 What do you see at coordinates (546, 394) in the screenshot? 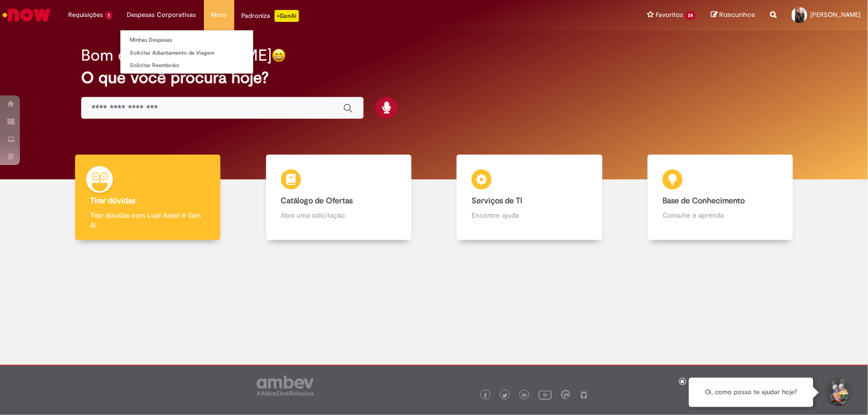
I see `img: logo_footer_youtube.png` at bounding box center [546, 394].